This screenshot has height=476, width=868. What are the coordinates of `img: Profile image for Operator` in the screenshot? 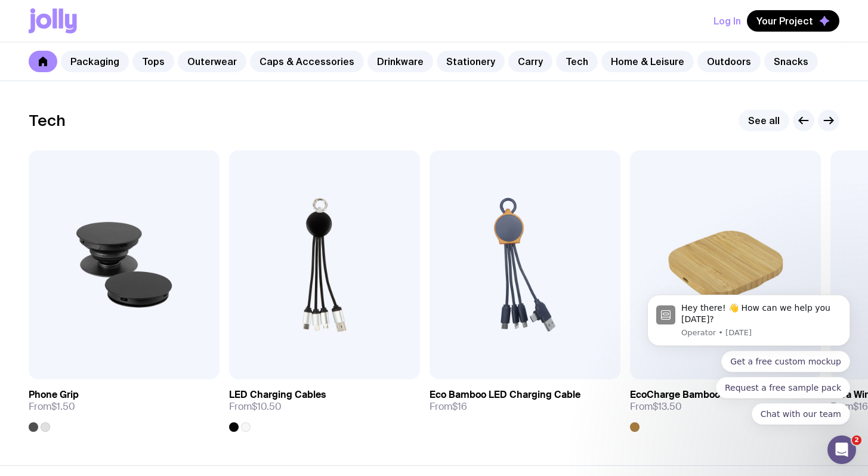 It's located at (36, 38).